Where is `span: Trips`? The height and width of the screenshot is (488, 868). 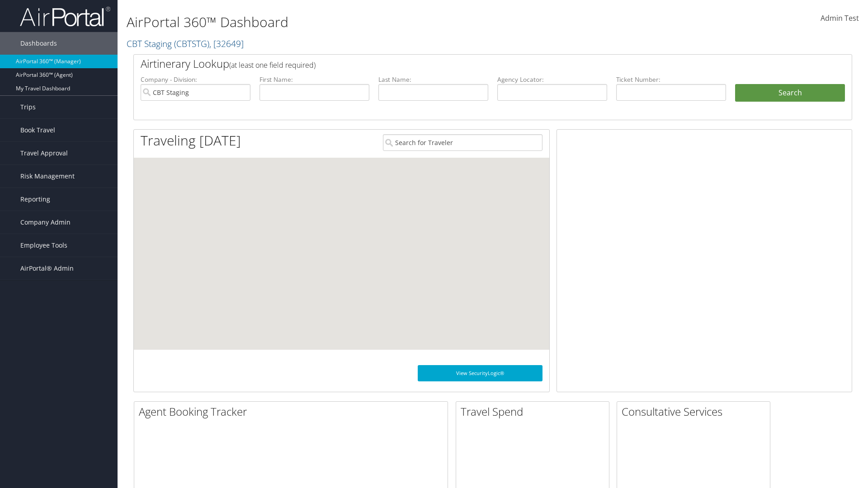
span: Trips is located at coordinates (28, 107).